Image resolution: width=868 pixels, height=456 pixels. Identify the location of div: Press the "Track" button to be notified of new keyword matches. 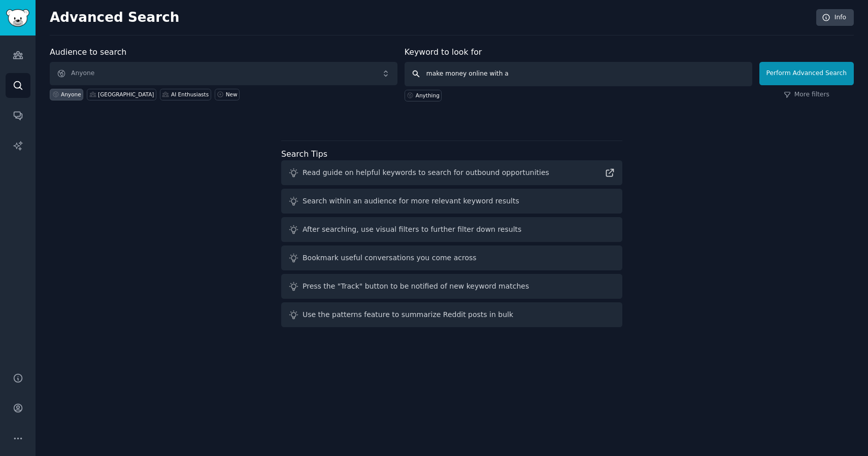
(416, 286).